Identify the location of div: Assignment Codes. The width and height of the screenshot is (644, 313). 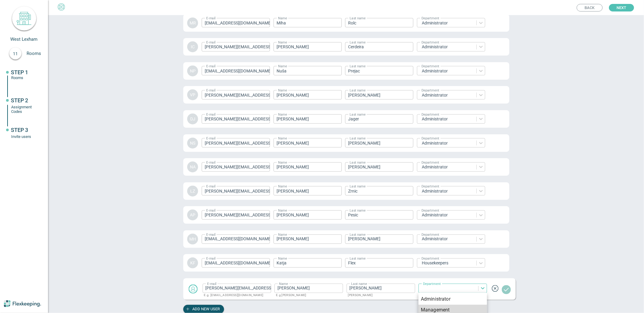
(25, 109).